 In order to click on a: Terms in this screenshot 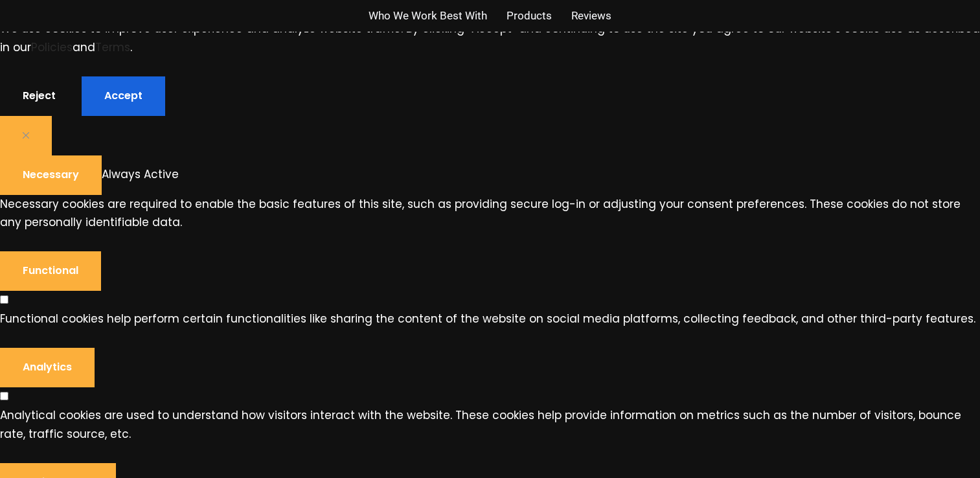, I will do `click(113, 47)`.